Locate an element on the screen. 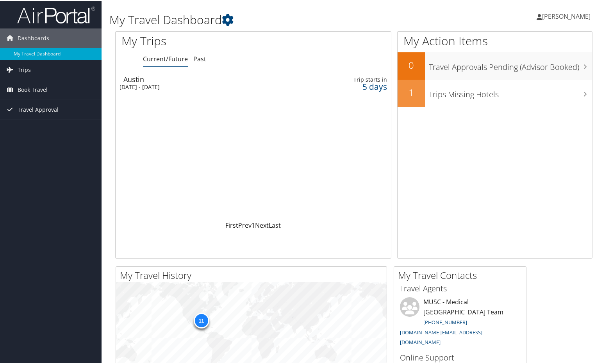 This screenshot has width=603, height=364. h1: My Action Items is located at coordinates (495, 40).